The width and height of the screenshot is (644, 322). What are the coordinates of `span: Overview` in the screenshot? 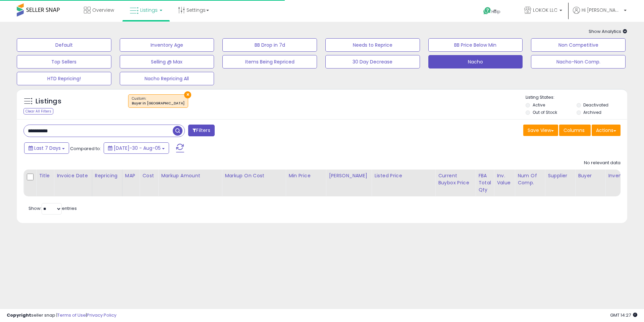 It's located at (103, 10).